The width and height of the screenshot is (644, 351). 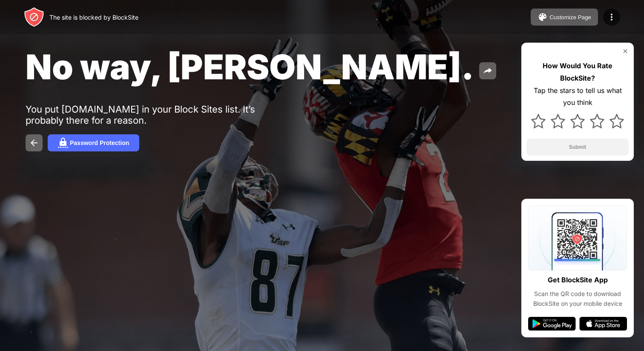 I want to click on img: pallet.svg, so click(x=543, y=17).